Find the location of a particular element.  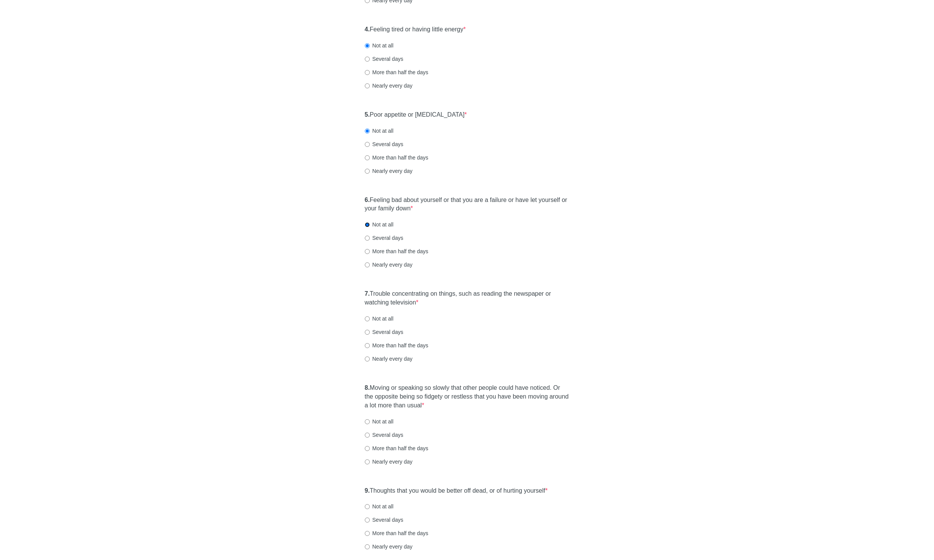

strong: 9. is located at coordinates (367, 490).